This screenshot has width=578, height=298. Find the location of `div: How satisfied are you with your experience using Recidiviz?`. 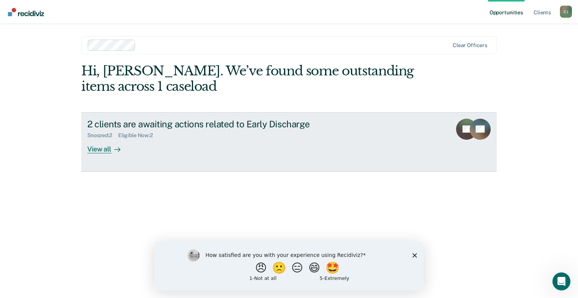

div: How satisfied are you with your experience using Recidiviz? is located at coordinates (138, 13).